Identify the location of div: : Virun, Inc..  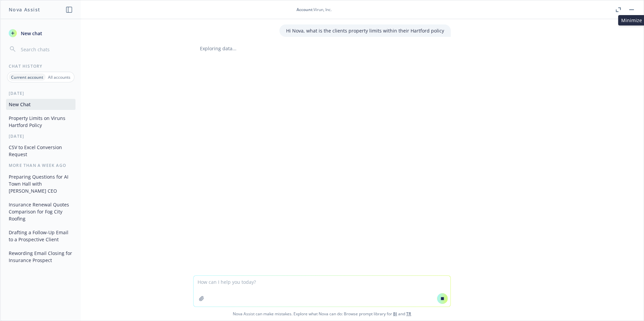
(313, 10).